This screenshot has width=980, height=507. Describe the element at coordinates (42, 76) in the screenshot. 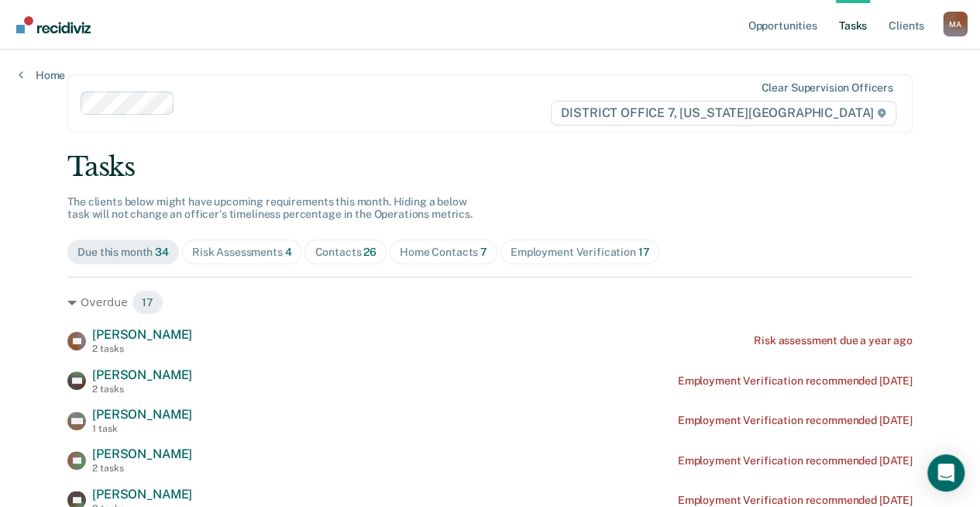

I see `a: Home` at that location.